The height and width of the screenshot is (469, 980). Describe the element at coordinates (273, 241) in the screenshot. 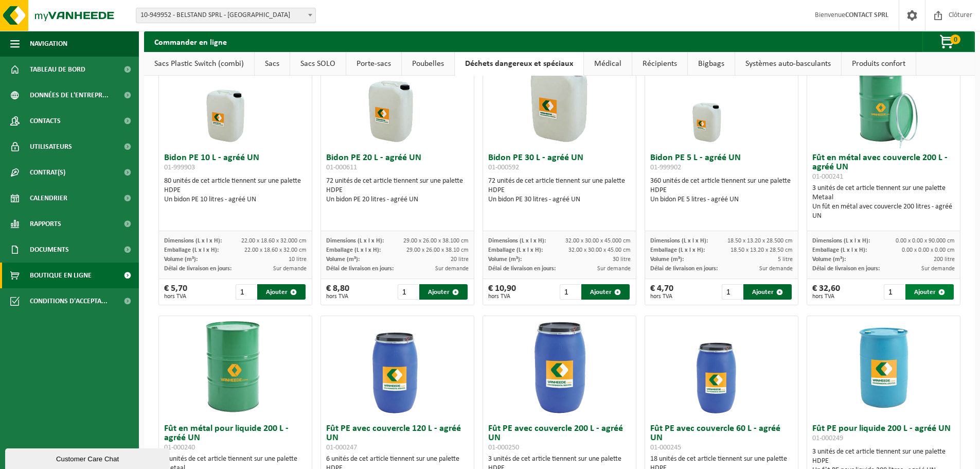

I see `span: 22.00 x 18.60 x 32.000 cm` at that location.